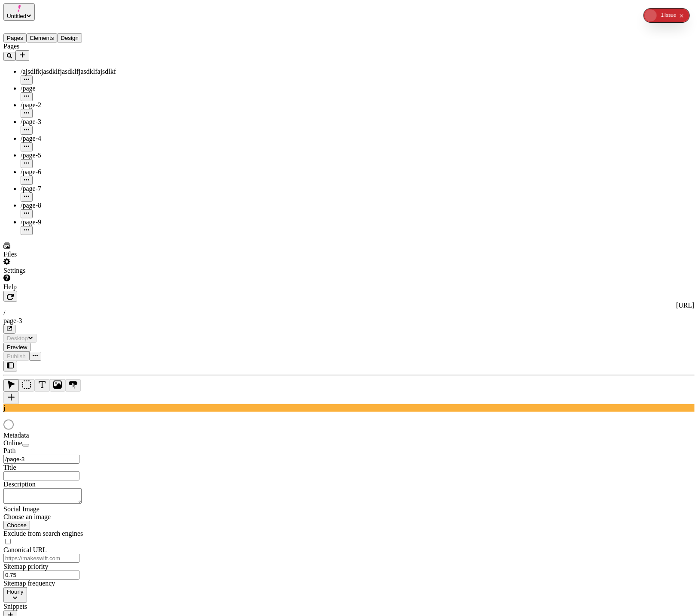 This screenshot has width=698, height=616. Describe the element at coordinates (41, 558) in the screenshot. I see `input: https://makeswift.com` at that location.